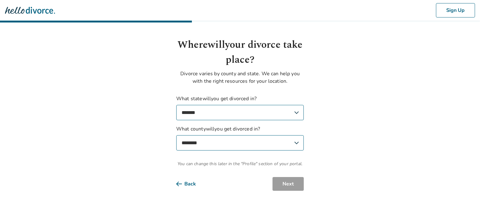 The height and width of the screenshot is (217, 480). I want to click on div: Widget de chat, so click(464, 202).